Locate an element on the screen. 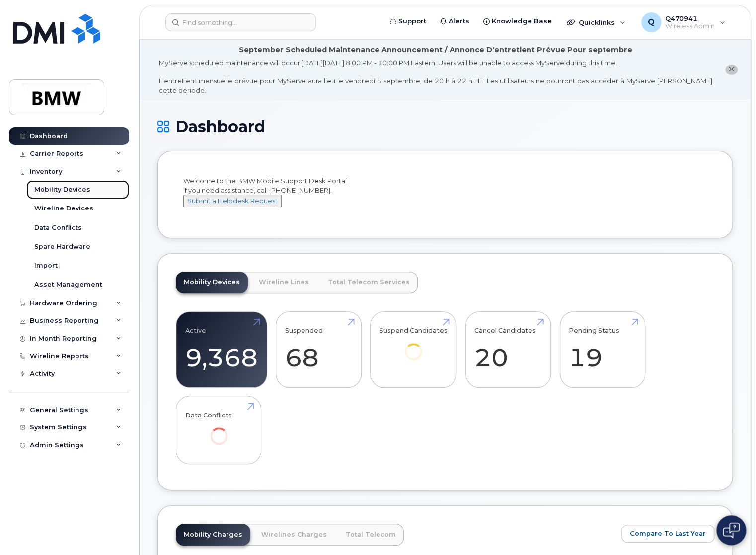 Image resolution: width=756 pixels, height=555 pixels. a: Total Telecom is located at coordinates (371, 535).